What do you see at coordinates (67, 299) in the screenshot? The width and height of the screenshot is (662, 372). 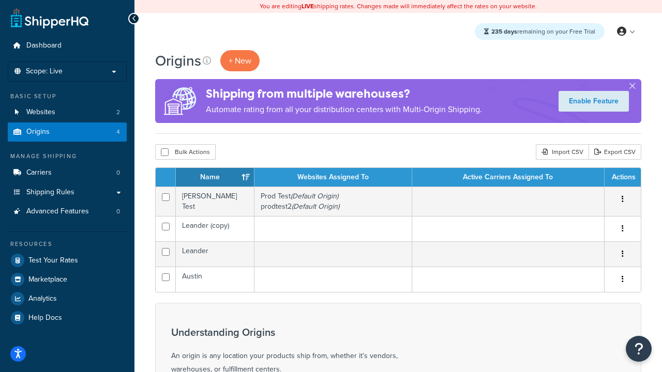 I see `a: Analytics` at bounding box center [67, 299].